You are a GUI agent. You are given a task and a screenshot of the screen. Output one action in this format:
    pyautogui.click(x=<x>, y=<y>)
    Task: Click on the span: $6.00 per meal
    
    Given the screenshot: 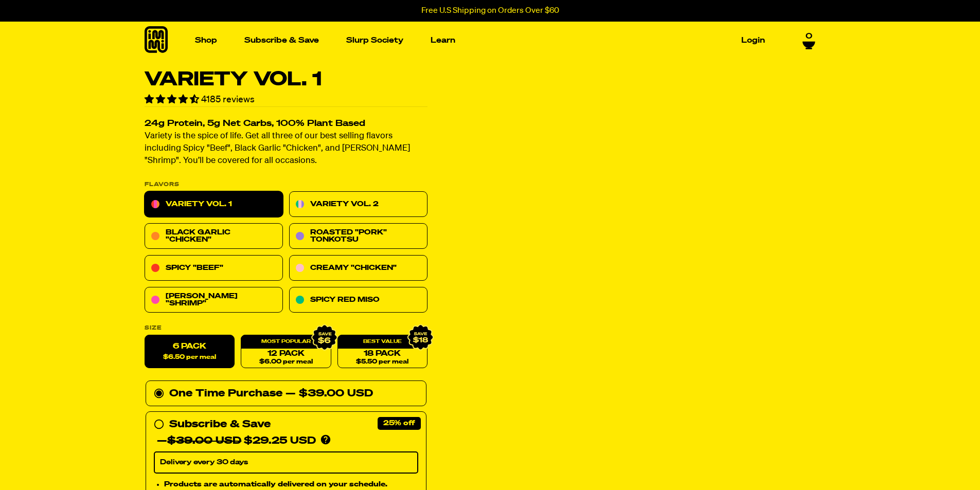 What is the action you would take?
    pyautogui.click(x=286, y=362)
    